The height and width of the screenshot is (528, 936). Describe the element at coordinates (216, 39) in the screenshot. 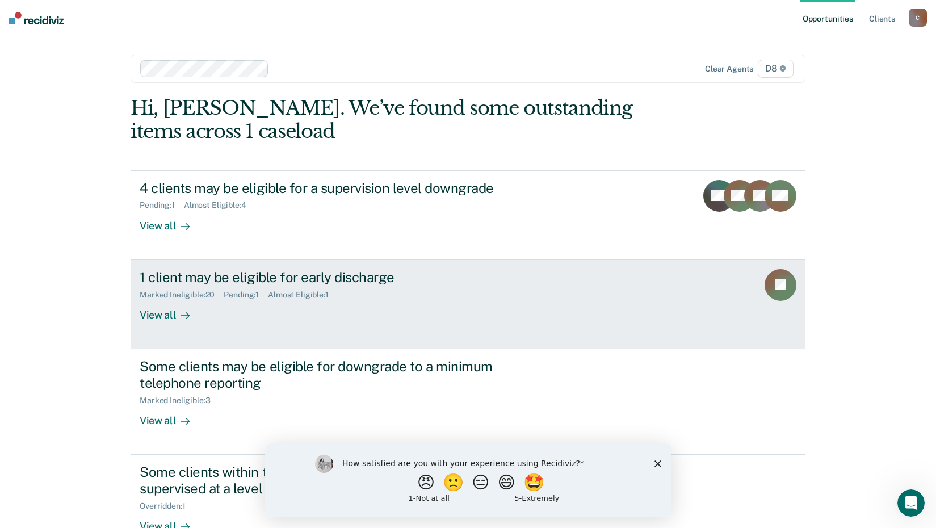

I see `button: 3` at that location.